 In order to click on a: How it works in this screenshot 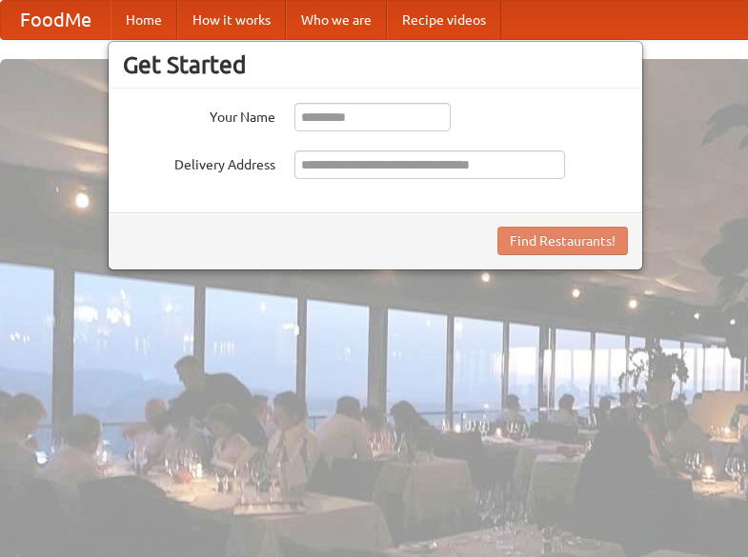, I will do `click(232, 20)`.